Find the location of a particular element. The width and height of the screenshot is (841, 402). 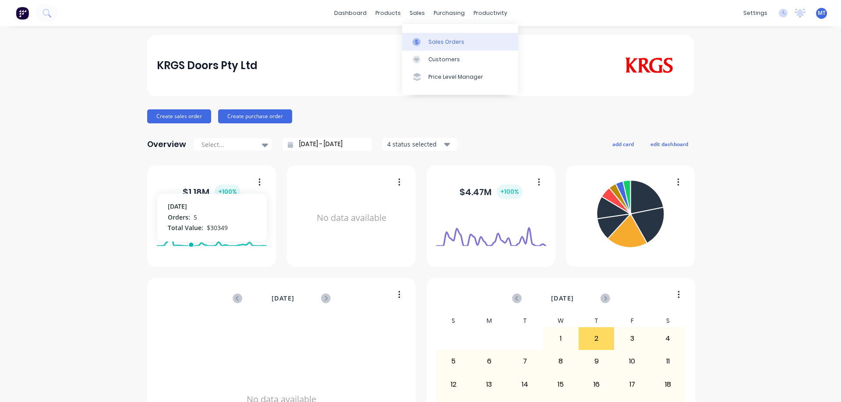

div: 16 is located at coordinates (596, 385).